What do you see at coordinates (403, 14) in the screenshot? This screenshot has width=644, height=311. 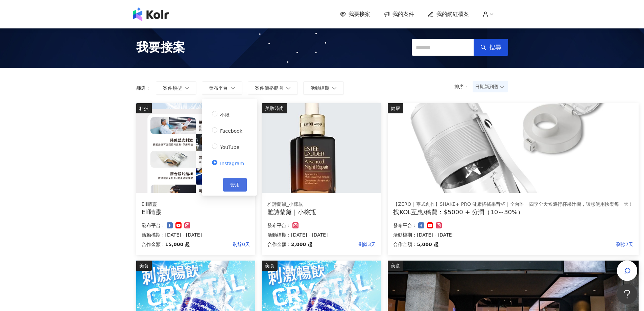 I see `span: 我的案件` at bounding box center [403, 14].